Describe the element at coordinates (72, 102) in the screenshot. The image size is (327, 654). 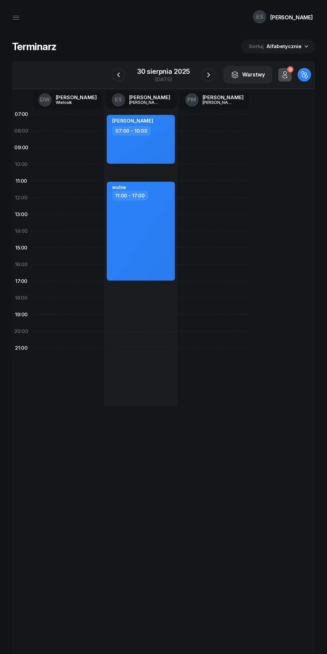
I see `div: Wielosik` at that location.